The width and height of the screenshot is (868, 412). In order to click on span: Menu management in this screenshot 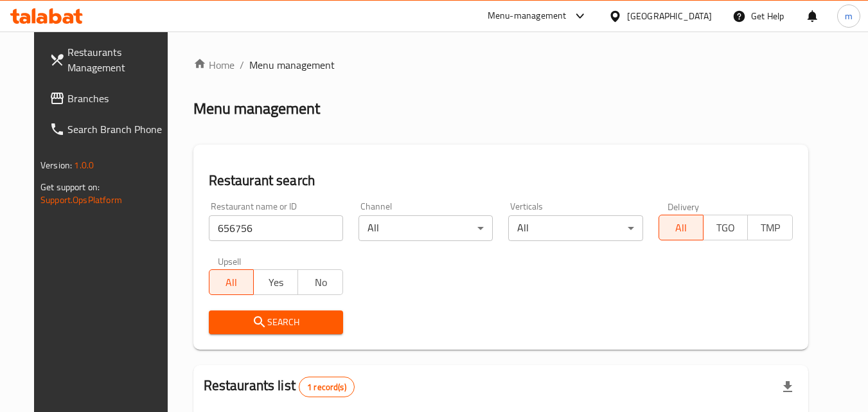, I will do `click(292, 65)`.